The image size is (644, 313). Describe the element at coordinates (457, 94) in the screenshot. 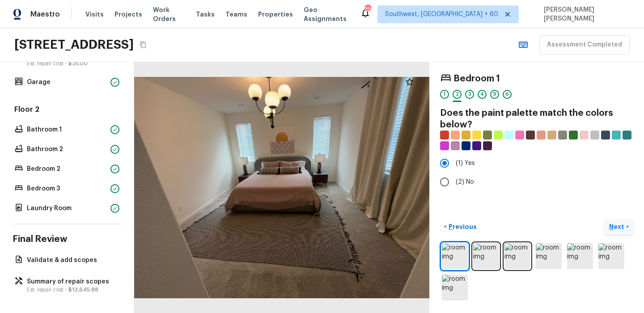

I see `div: 2` at that location.